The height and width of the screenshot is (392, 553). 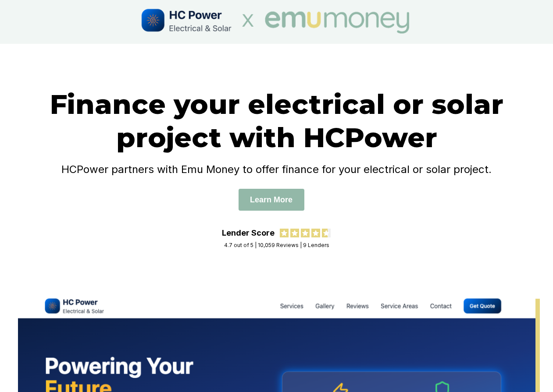 I want to click on img: HCPower x Emu Money, so click(x=276, y=22).